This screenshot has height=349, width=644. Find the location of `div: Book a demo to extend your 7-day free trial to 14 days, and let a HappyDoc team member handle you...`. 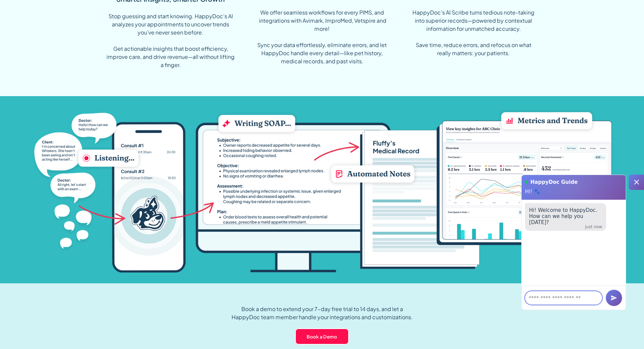

div: Book a demo to extend your 7-day free trial to 14 days, and let a HappyDoc team member handle you... is located at coordinates (322, 313).